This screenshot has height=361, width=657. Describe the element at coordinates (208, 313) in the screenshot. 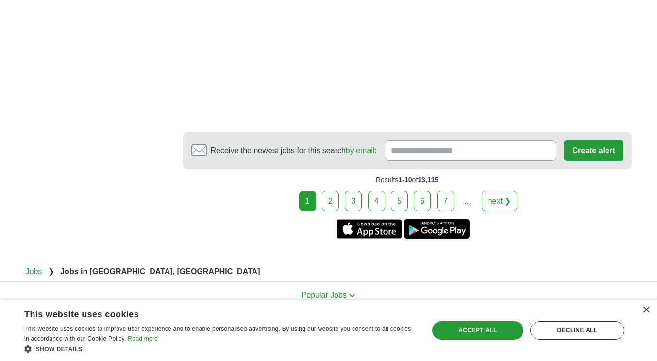

I see `div: This website uses cookies` at that location.